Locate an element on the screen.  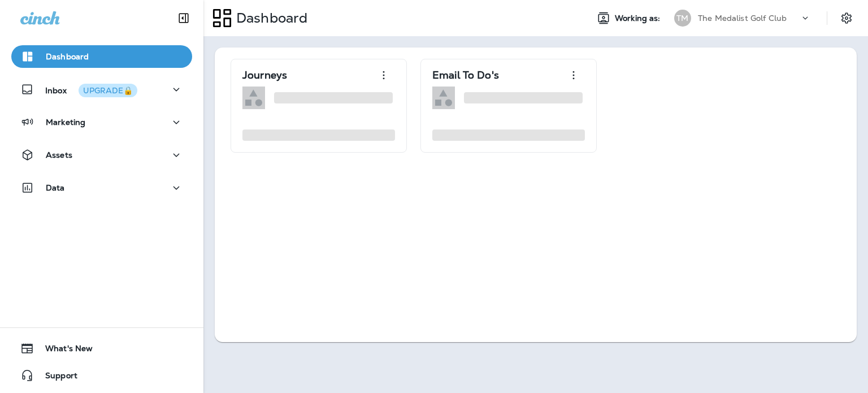
button: Settings is located at coordinates (846, 18).